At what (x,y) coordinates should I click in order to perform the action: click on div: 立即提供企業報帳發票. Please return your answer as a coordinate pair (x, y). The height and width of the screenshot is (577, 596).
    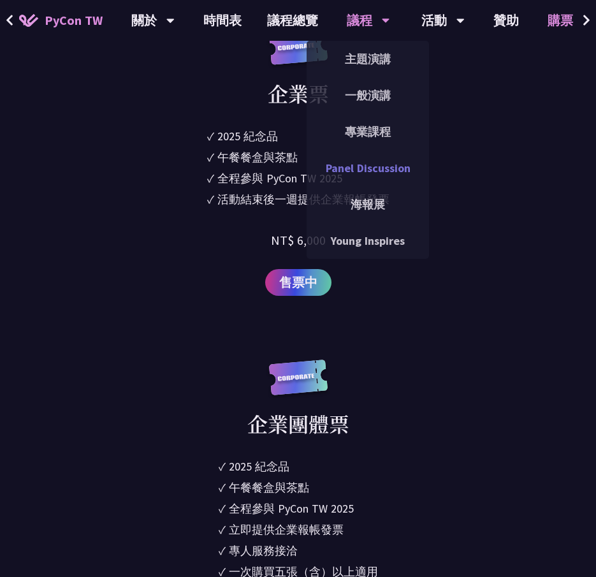
    Looking at the image, I should click on (286, 529).